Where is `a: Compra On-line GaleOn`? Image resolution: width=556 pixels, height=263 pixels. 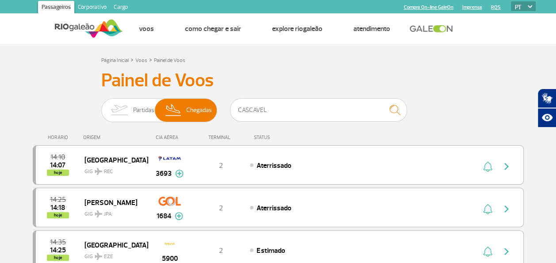 a: Compra On-line GaleOn is located at coordinates (428, 7).